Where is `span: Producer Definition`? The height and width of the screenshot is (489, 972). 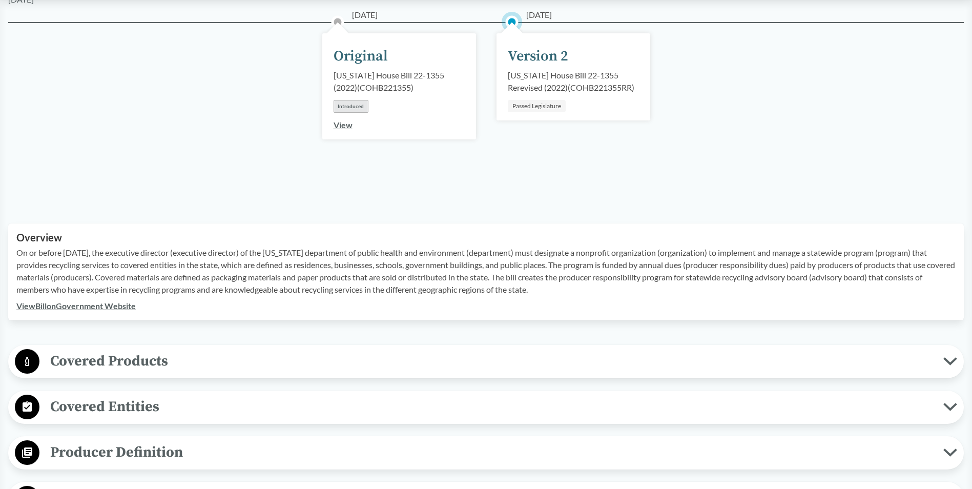 span: Producer Definition is located at coordinates (491, 452).